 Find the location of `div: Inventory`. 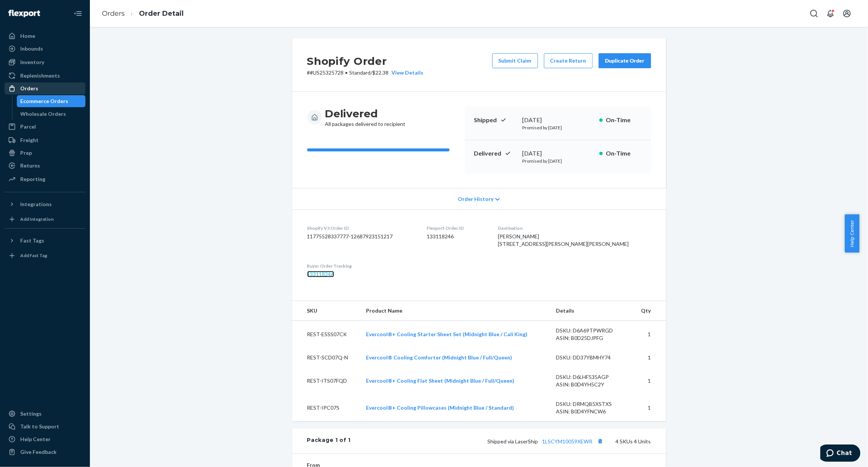

div: Inventory is located at coordinates (33, 62).